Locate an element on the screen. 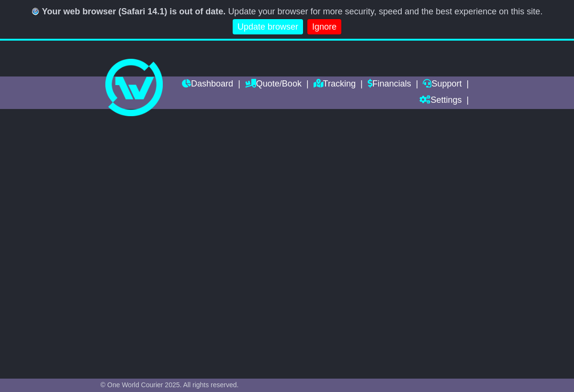 The image size is (574, 392). b: Your web browser (Safari 14.1) is out of date. is located at coordinates (134, 11).